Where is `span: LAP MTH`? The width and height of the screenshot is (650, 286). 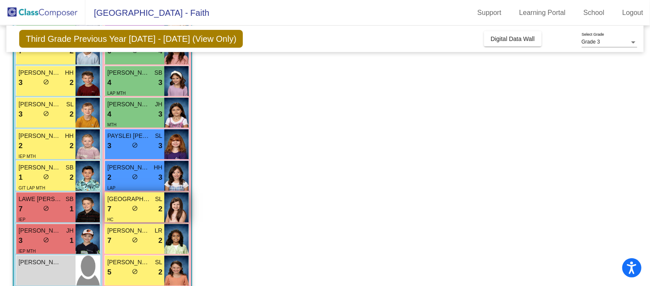
span: LAP MTH is located at coordinates (116, 93).